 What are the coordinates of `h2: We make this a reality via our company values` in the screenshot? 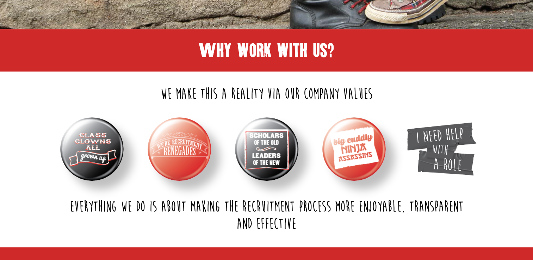 It's located at (267, 94).